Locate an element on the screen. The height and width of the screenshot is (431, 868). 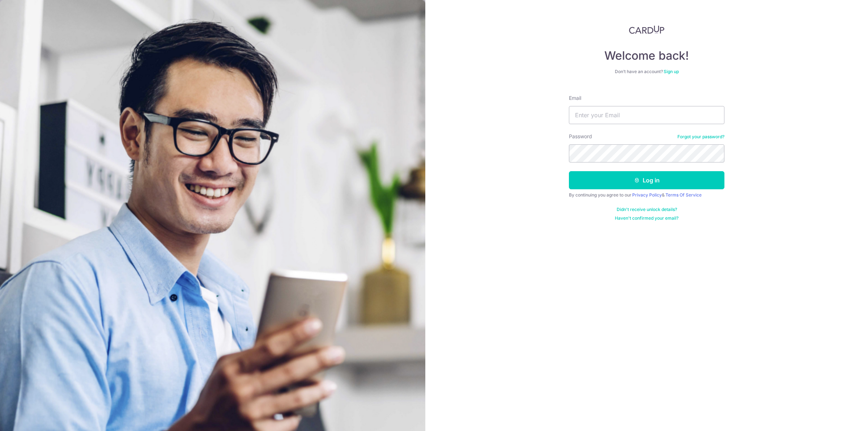
a: Didn't receive unlock details? is located at coordinates (647, 209).